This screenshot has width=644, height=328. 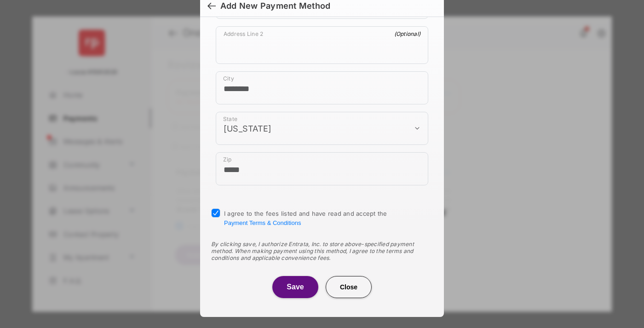 I want to click on div: payment_method_screening[postal_addresses][addressLine2], so click(x=322, y=45).